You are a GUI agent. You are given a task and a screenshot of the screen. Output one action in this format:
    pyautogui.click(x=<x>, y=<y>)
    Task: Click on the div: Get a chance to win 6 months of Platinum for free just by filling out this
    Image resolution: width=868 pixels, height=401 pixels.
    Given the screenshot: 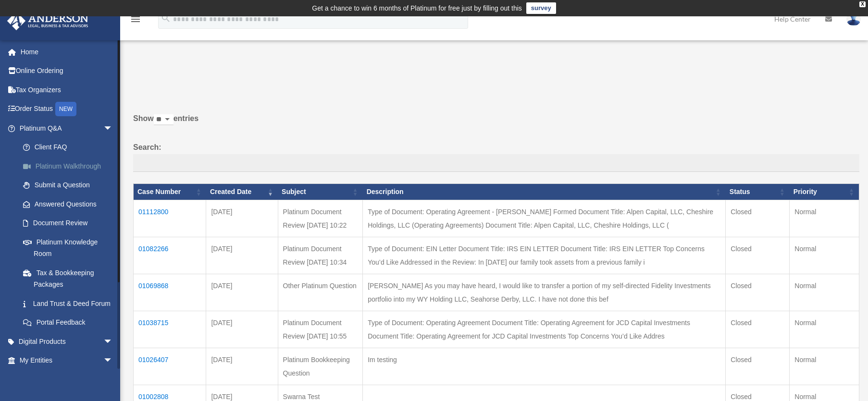 What is the action you would take?
    pyautogui.click(x=417, y=8)
    